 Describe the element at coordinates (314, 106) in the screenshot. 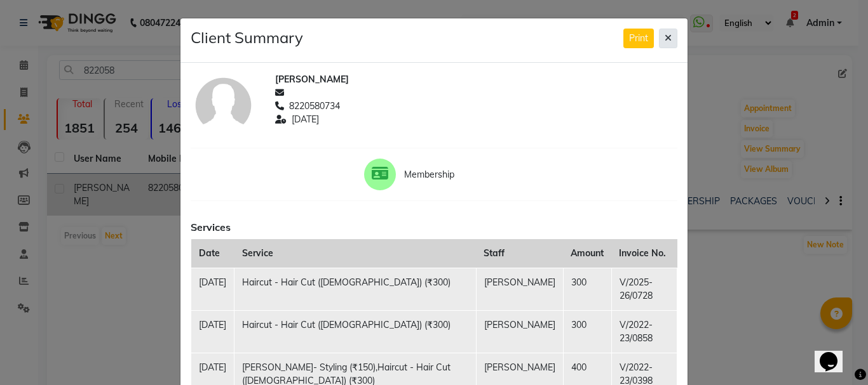

I see `span: 8220580734` at that location.